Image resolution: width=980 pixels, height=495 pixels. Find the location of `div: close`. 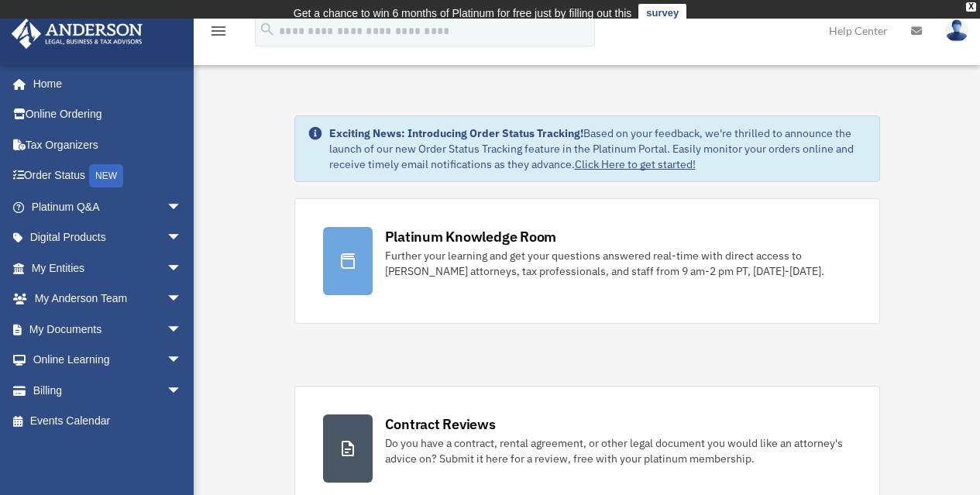

div: close is located at coordinates (971, 7).